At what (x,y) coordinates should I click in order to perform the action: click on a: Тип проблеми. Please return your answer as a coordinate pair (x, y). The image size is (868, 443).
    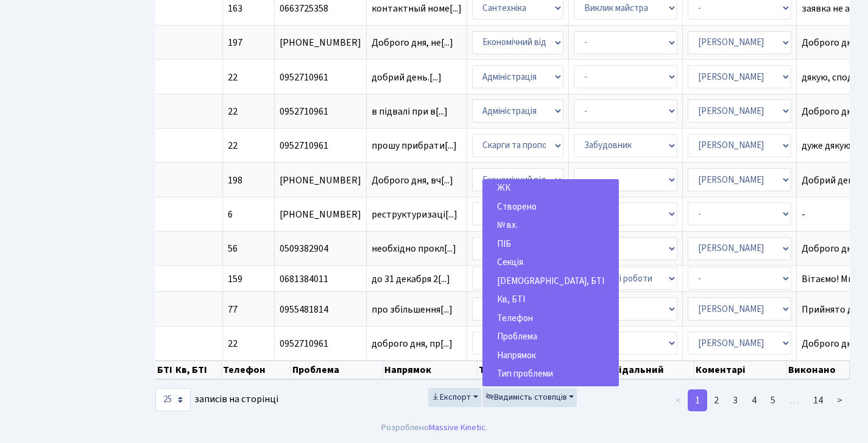
    Looking at the image, I should click on (551, 374).